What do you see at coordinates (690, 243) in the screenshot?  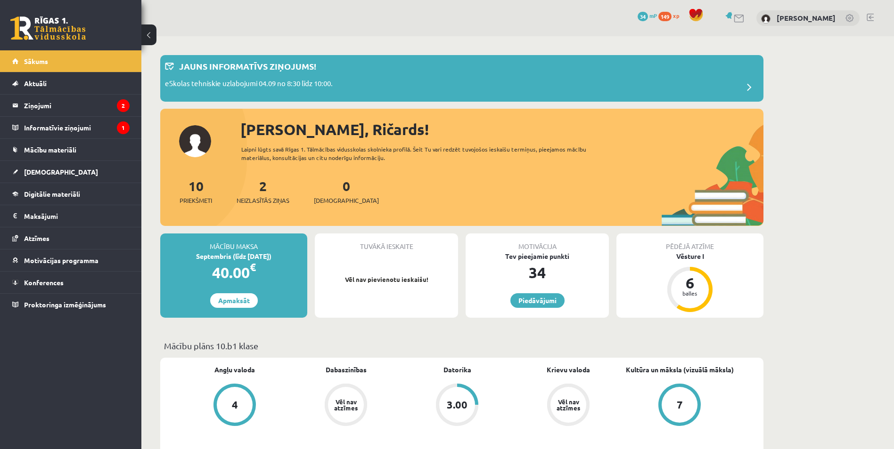 I see `div: Pēdējā atzīme` at bounding box center [690, 243].